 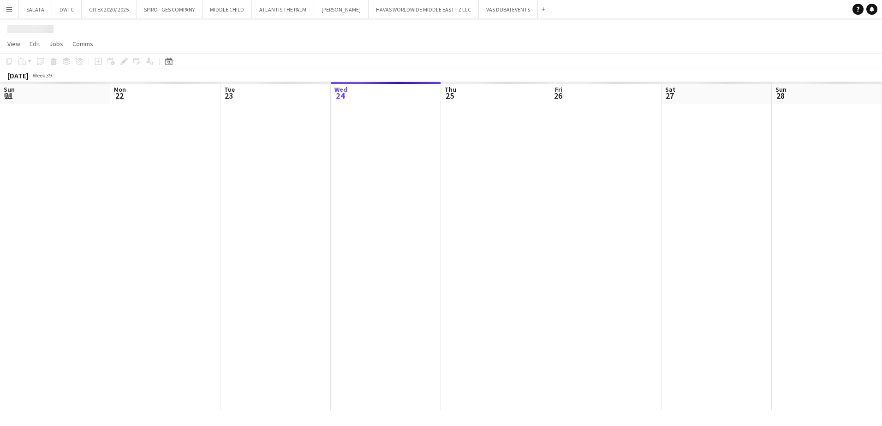 I want to click on span: Tue, so click(x=229, y=90).